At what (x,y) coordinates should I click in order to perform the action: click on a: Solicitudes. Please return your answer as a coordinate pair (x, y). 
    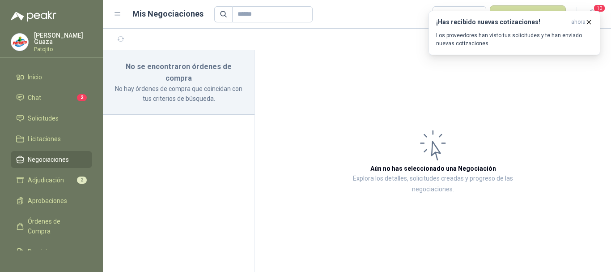
    Looking at the image, I should click on (51, 118).